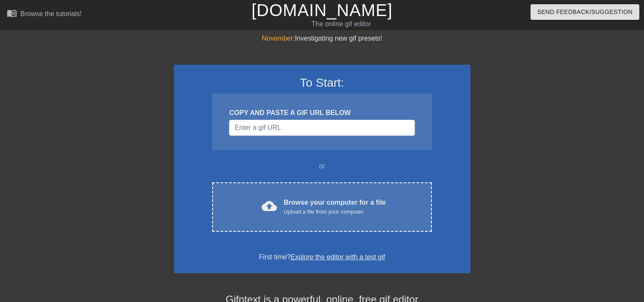  What do you see at coordinates (322, 257) in the screenshot?
I see `div: First time?` at bounding box center [322, 257].